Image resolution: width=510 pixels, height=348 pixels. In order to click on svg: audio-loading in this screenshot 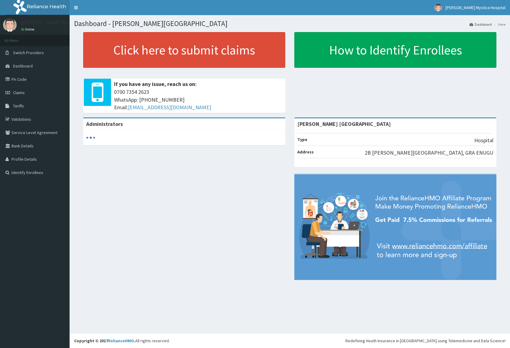, I will do `click(91, 138)`.